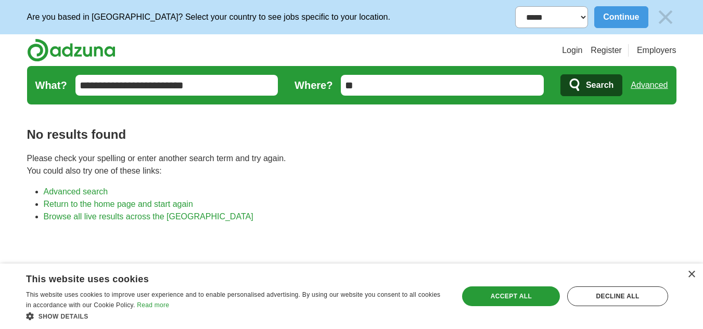  What do you see at coordinates (606, 50) in the screenshot?
I see `a: Register` at bounding box center [606, 50].